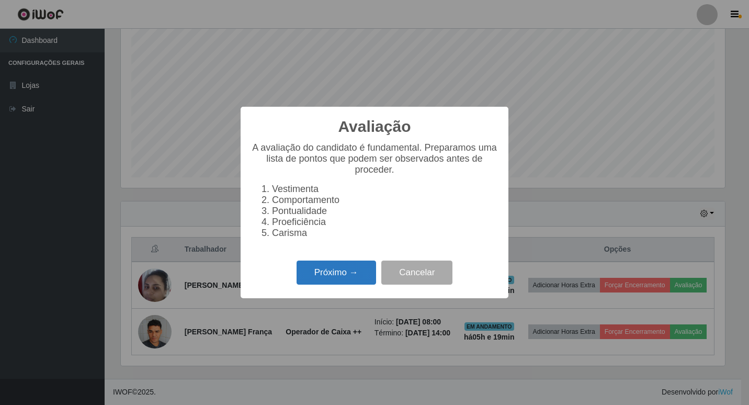 Image resolution: width=749 pixels, height=405 pixels. What do you see at coordinates (385, 233) in the screenshot?
I see `li: Carisma` at bounding box center [385, 233].